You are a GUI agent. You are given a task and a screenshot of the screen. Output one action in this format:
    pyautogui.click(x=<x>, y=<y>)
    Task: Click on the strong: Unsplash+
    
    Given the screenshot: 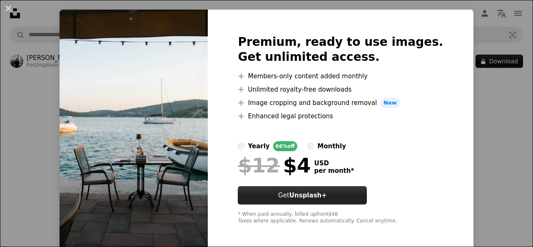 What is the action you would take?
    pyautogui.click(x=308, y=195)
    